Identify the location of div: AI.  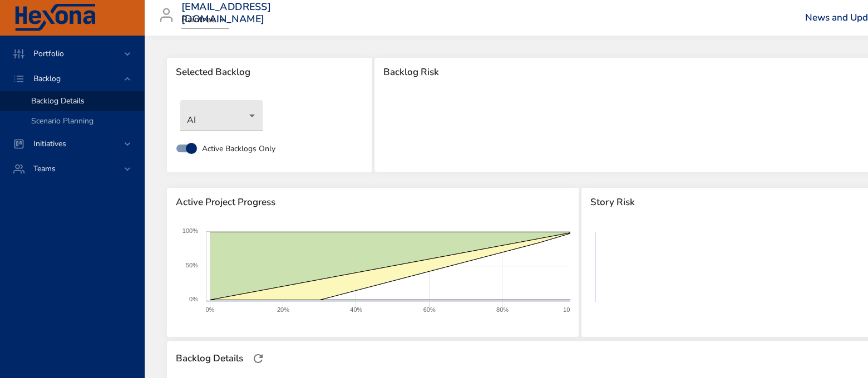
(222, 116).